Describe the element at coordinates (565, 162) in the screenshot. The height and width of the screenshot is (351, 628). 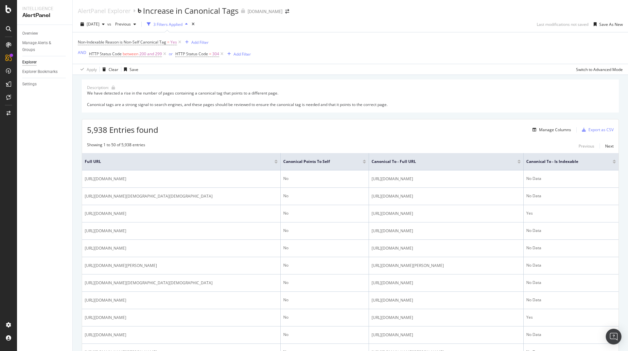
I see `span: Canonical To - Is Indexable` at that location.